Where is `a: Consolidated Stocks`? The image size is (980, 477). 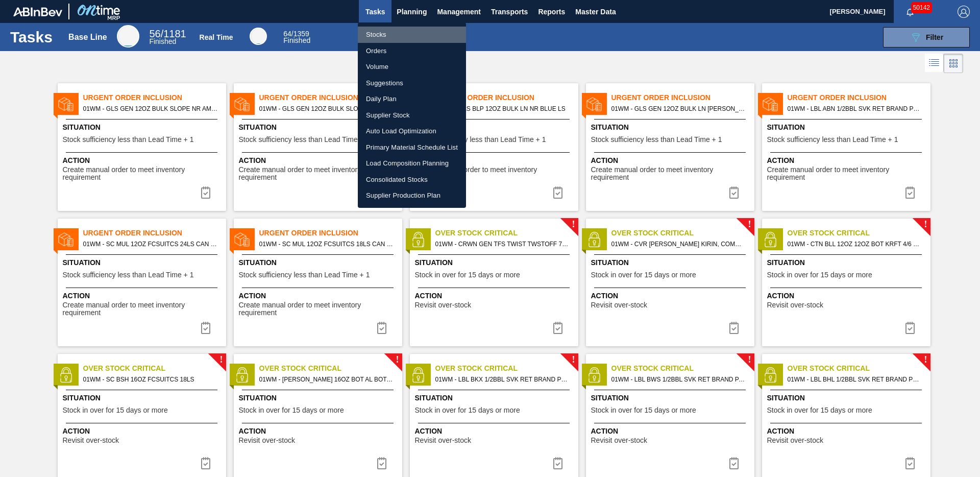 a: Consolidated Stocks is located at coordinates (412, 179).